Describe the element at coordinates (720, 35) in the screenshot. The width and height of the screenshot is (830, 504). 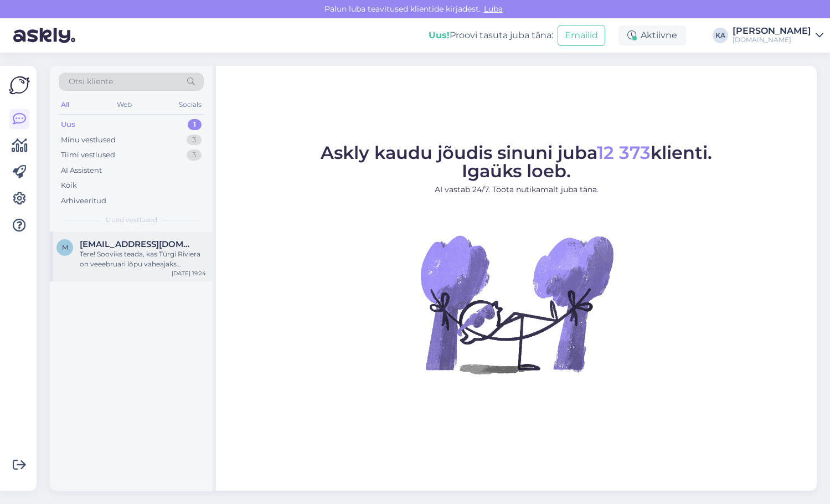
I see `div: KA` at that location.